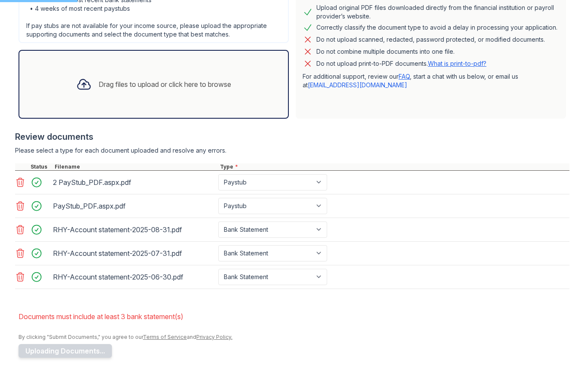 This screenshot has height=375, width=588. Describe the element at coordinates (41, 167) in the screenshot. I see `div: Status` at that location.